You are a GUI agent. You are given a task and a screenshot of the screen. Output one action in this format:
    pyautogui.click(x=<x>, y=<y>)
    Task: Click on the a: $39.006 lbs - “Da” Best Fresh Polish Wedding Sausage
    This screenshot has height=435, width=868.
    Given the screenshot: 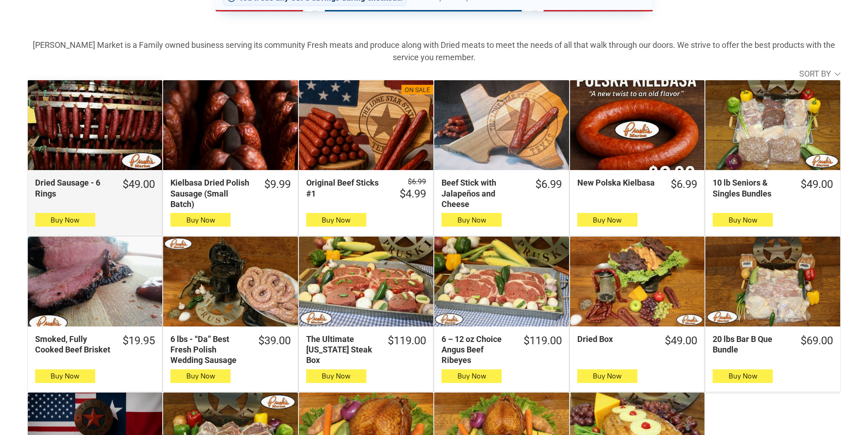 What is the action you would take?
    pyautogui.click(x=230, y=350)
    